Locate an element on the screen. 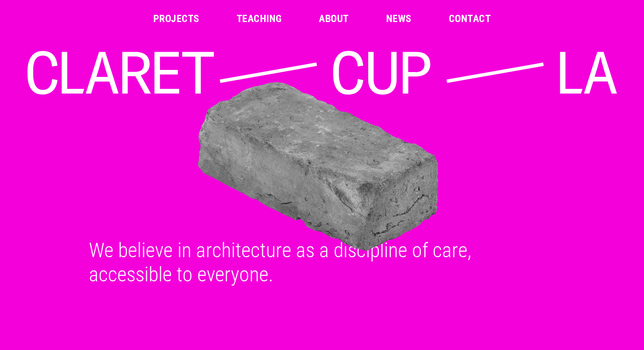 This screenshot has width=644, height=350. nav: Main Menu is located at coordinates (322, 19).